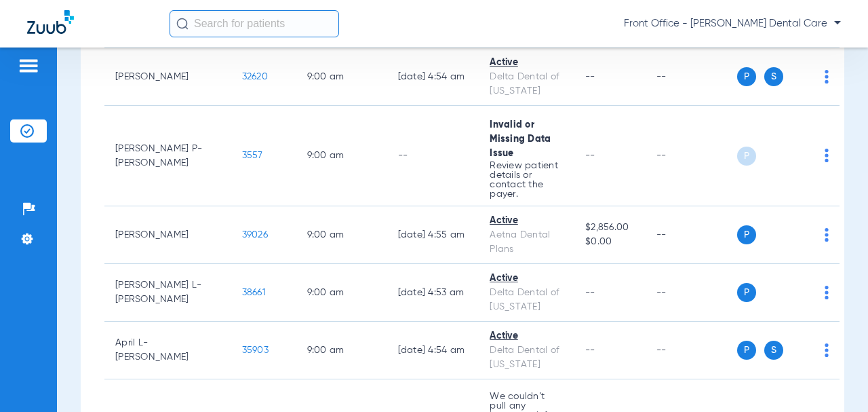 This screenshot has height=412, width=868. What do you see at coordinates (254, 292) in the screenshot?
I see `span: 38661` at bounding box center [254, 292].